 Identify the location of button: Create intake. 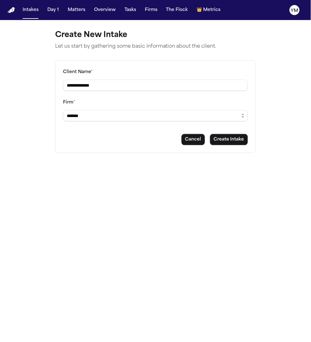
(229, 140).